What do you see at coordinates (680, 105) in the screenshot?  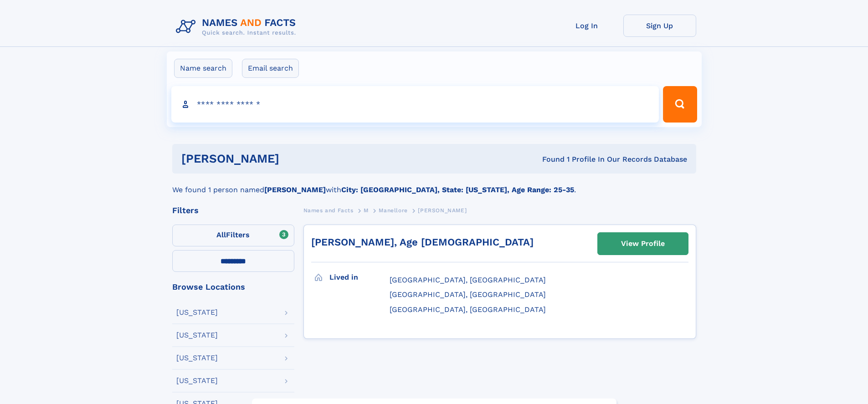 I see `button: Search Button` at bounding box center [680, 105].